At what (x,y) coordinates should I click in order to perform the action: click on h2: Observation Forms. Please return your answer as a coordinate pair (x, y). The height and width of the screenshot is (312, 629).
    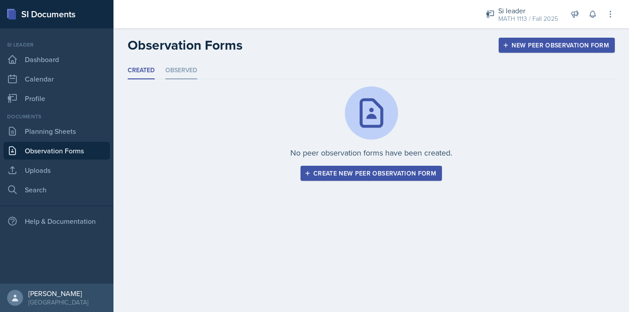
    Looking at the image, I should click on (185, 45).